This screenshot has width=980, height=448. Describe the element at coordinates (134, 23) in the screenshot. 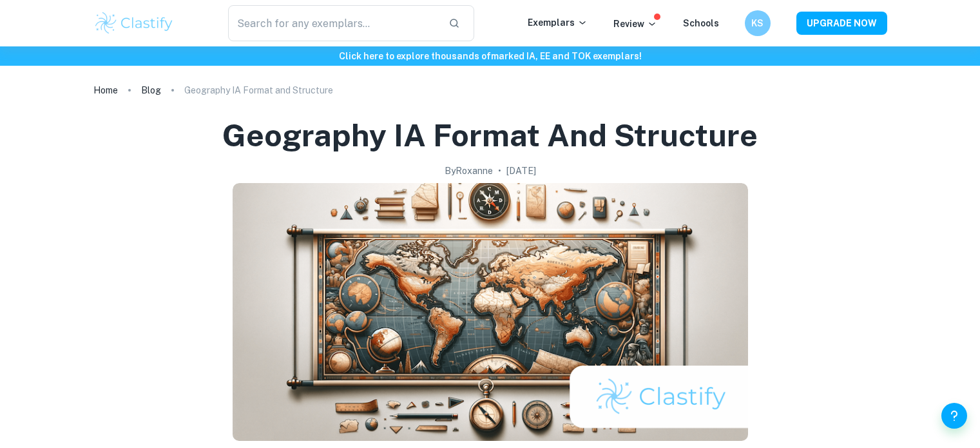

I see `img: Clastify logo` at that location.